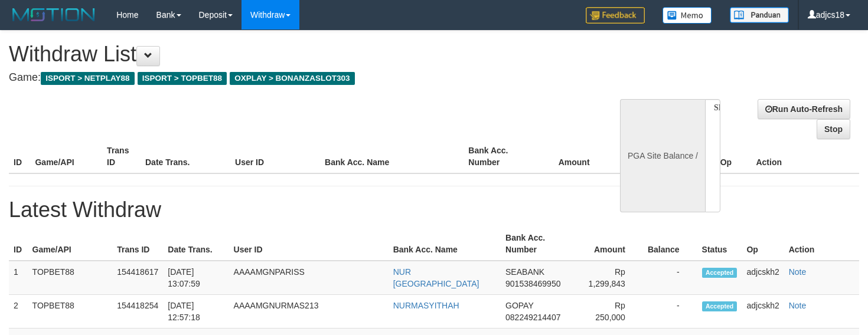 The height and width of the screenshot is (335, 868). Describe the element at coordinates (88, 79) in the screenshot. I see `span: ISPORT > NETPLAY88` at that location.